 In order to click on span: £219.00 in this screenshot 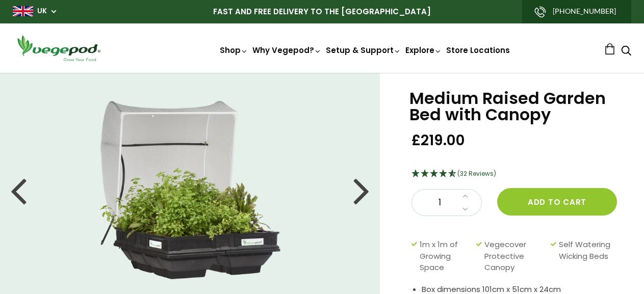, I will do `click(438, 140)`.